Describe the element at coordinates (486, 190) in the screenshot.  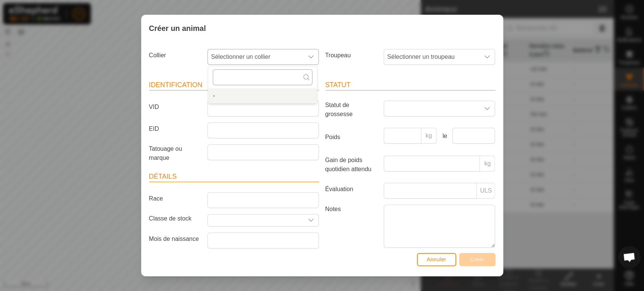
I see `p-inputgroup-addon: ULS` at that location.